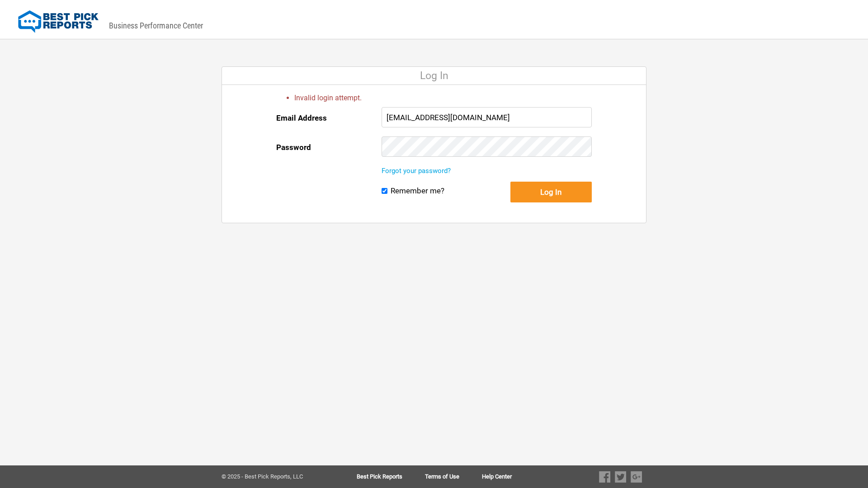 The width and height of the screenshot is (868, 488). What do you see at coordinates (444, 97) in the screenshot?
I see `li: Invalid login attempt.` at bounding box center [444, 97].